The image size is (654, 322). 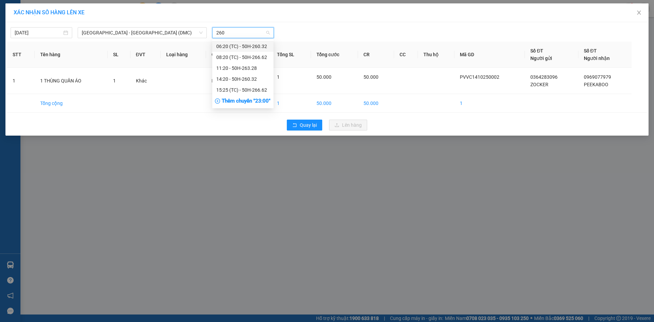 What do you see at coordinates (183, 54) in the screenshot?
I see `th: Loại hàng` at bounding box center [183, 54].